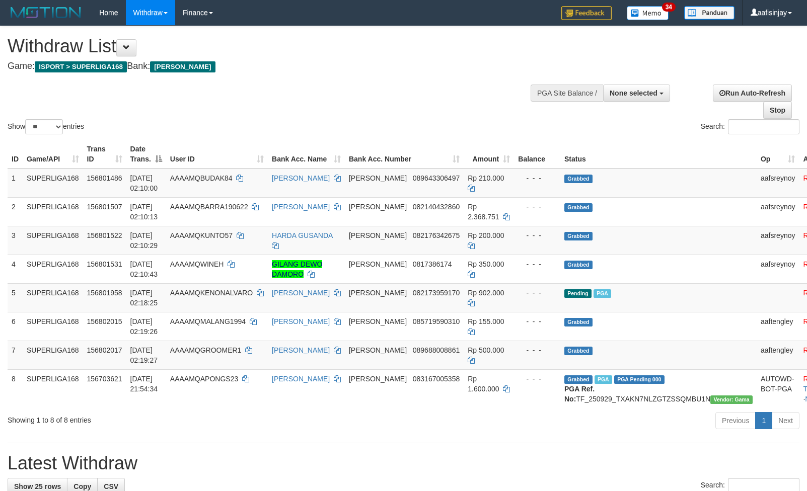 The height and width of the screenshot is (491, 807). What do you see at coordinates (483, 212) in the screenshot?
I see `span: Rp 2.368.751` at bounding box center [483, 212].